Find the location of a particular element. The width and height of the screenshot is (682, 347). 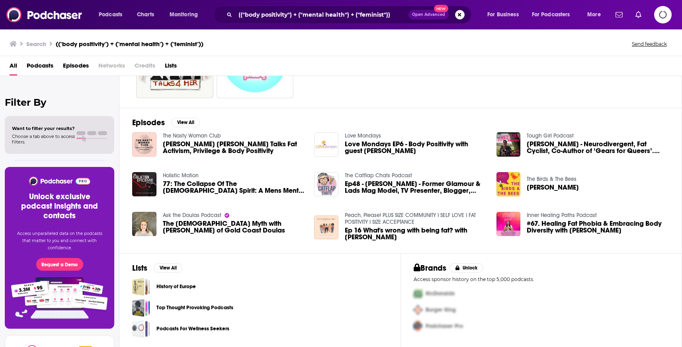

img: First Pro Logo is located at coordinates (418, 294).